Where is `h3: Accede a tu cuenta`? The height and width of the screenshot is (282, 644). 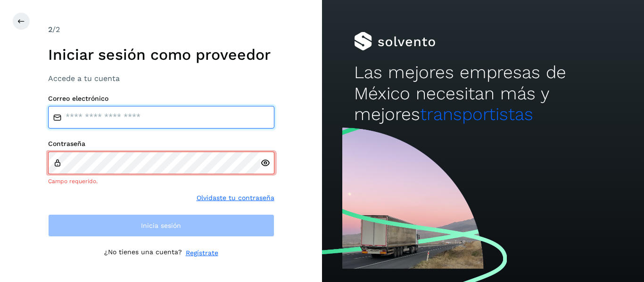
h3: Accede a tu cuenta is located at coordinates (161, 78).